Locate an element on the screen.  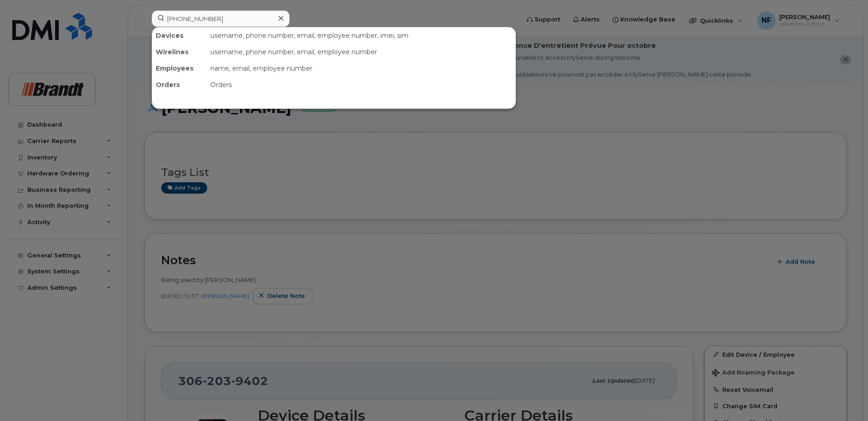
div: Devices is located at coordinates (180, 36).